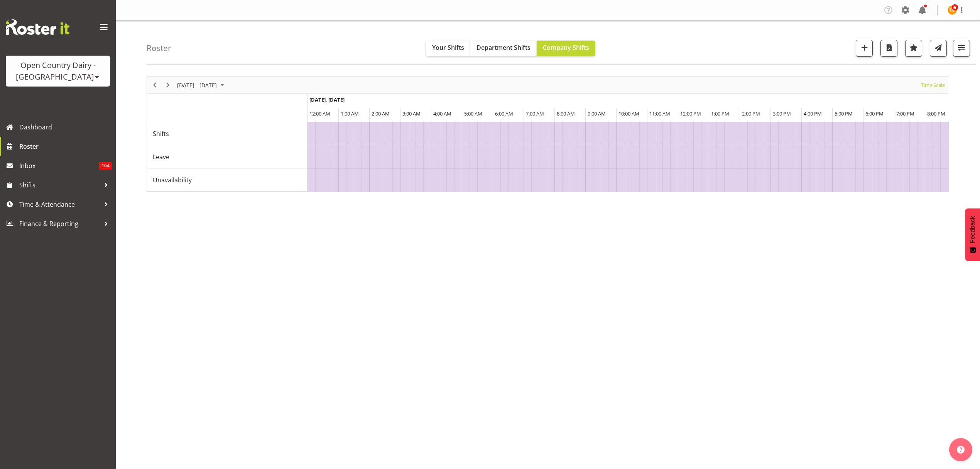 This screenshot has width=980, height=469. What do you see at coordinates (105, 166) in the screenshot?
I see `span: 164` at bounding box center [105, 166].